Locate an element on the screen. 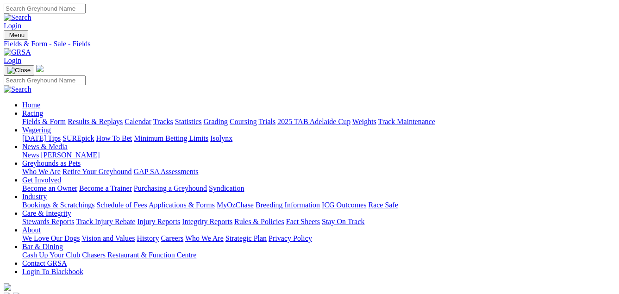  a: Greyhounds as Pets is located at coordinates (51, 163).